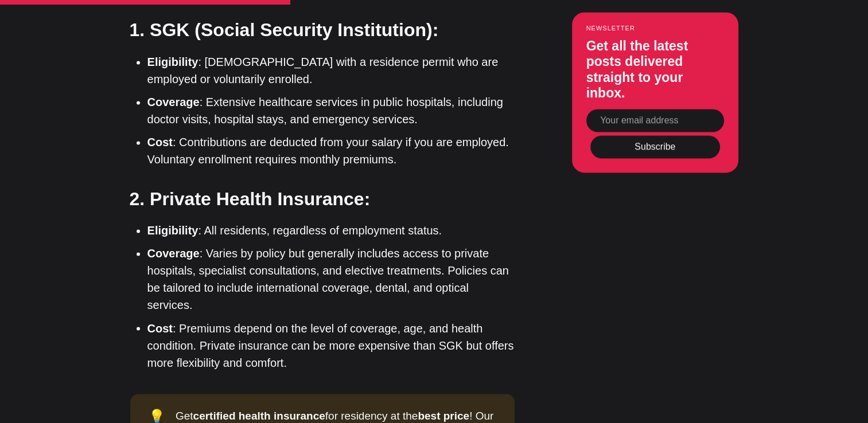 The width and height of the screenshot is (868, 423). I want to click on h3: 2. Private Health Insurance:, so click(322, 199).